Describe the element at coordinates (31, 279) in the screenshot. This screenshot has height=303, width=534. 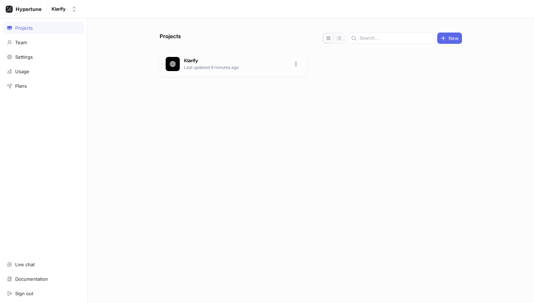
I see `div: Documentation` at that location.